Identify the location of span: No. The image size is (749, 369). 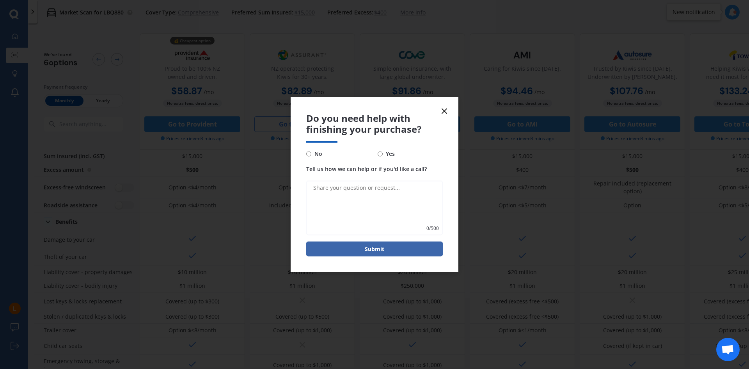
(317, 154).